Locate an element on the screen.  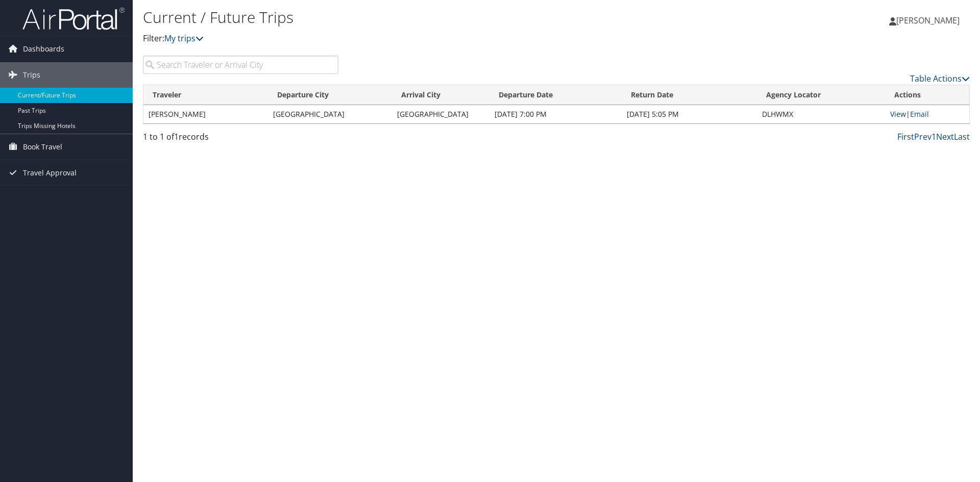
th: Actions is located at coordinates (927, 95).